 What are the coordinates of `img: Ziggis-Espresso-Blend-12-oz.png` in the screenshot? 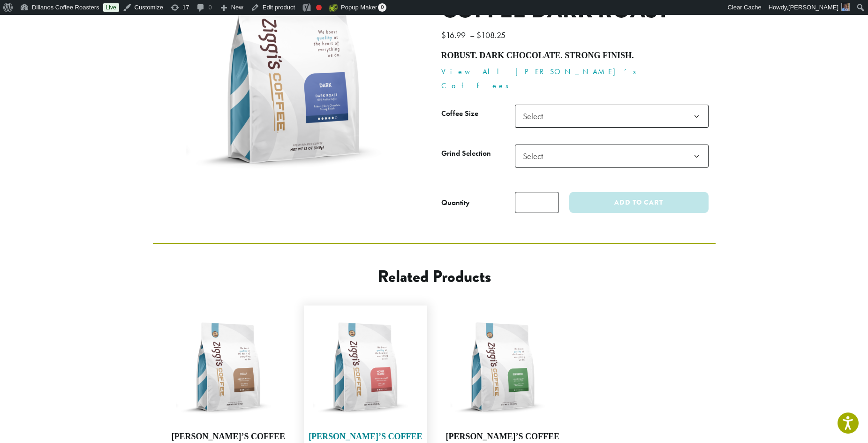 It's located at (503, 367).